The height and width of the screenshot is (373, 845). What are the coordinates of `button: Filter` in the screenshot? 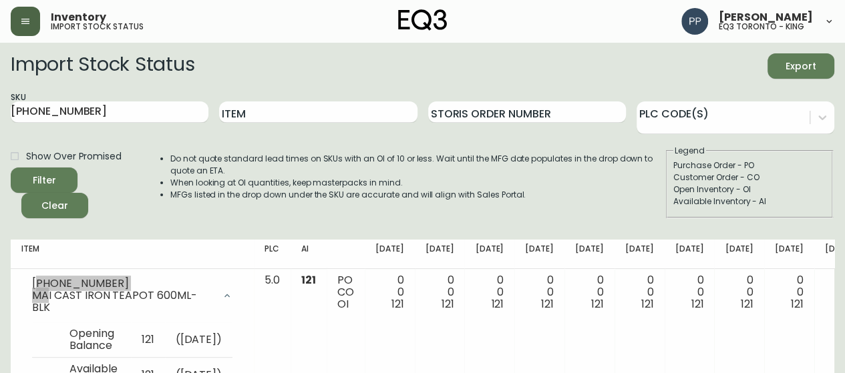 It's located at (44, 180).